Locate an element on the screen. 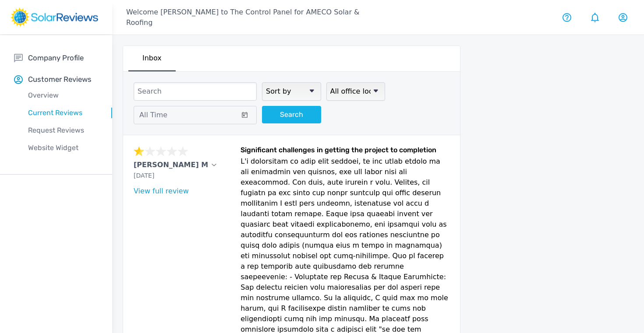  p: Inbox is located at coordinates (152, 58).